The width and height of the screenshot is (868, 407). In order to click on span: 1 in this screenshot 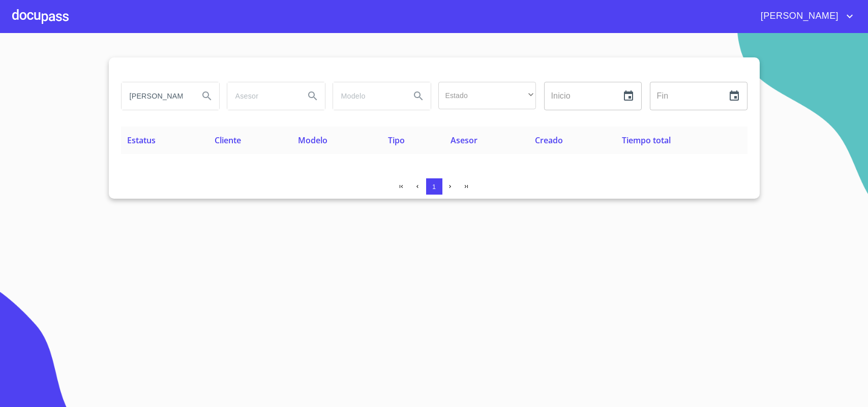, I will do `click(434, 187)`.